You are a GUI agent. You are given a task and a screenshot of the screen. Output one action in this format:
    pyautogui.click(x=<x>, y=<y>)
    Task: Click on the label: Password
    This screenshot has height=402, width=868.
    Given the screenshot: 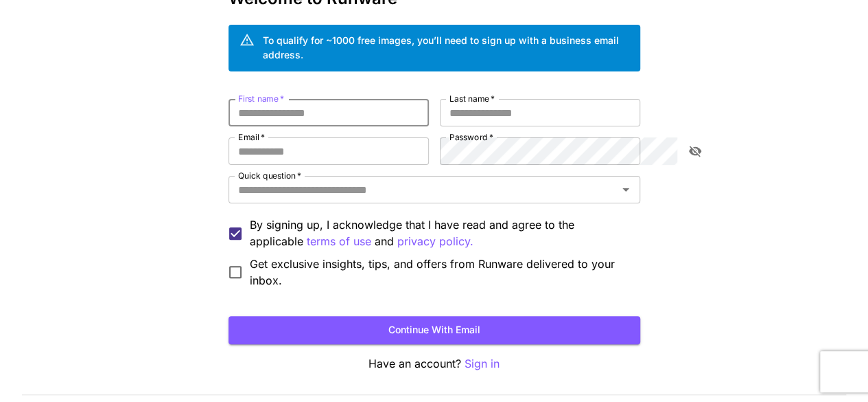 What is the action you would take?
    pyautogui.click(x=472, y=137)
    